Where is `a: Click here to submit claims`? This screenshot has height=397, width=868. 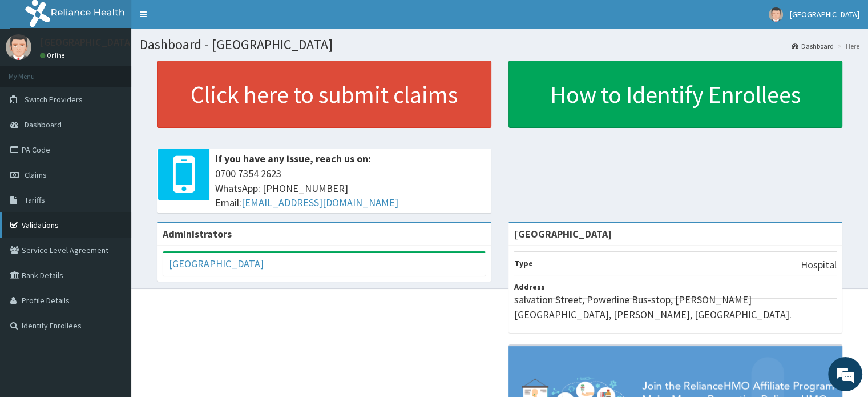 a: Click here to submit claims is located at coordinates (324, 95).